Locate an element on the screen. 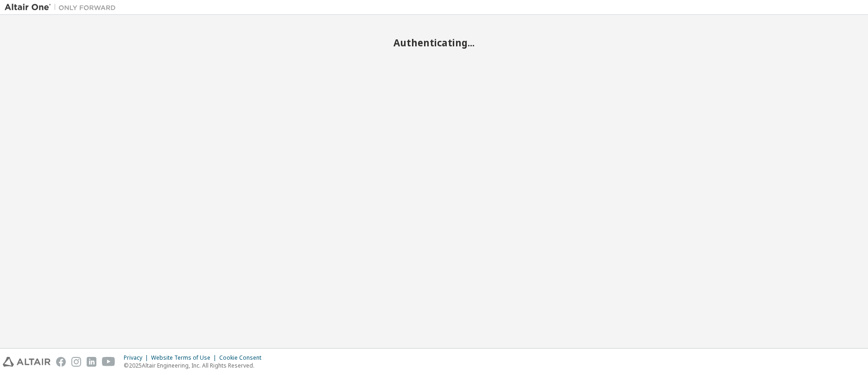  img: facebook.svg is located at coordinates (61, 362).